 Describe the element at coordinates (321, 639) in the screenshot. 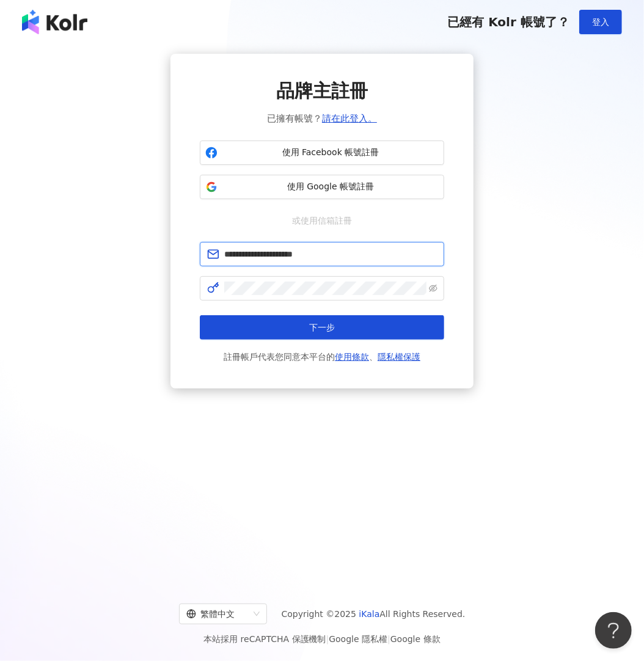

I see `span: 本站採用 reCAPTCHA 保護機制` at that location.